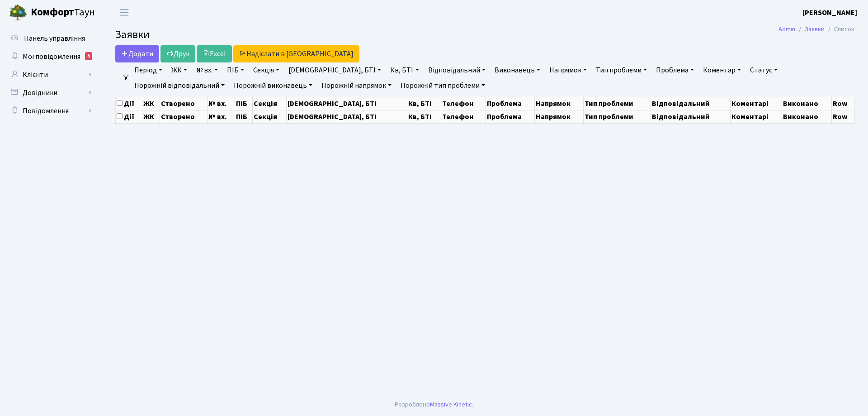  Describe the element at coordinates (273, 86) in the screenshot. I see `a: Порожній виконавець` at that location.